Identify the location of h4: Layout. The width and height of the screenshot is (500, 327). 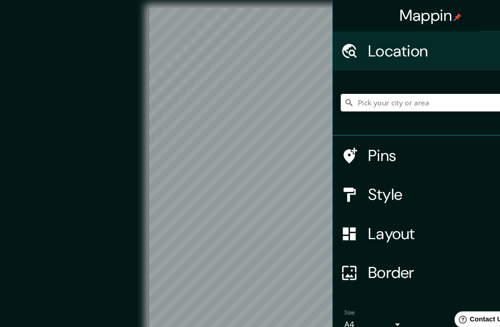
(415, 221).